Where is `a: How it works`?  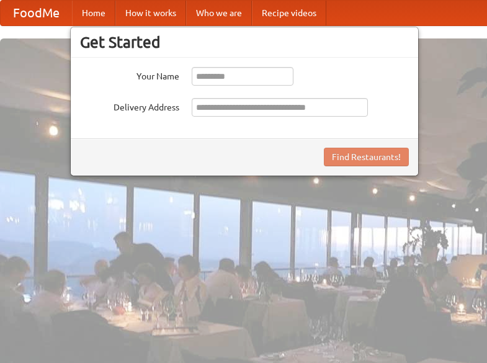 a: How it works is located at coordinates (151, 13).